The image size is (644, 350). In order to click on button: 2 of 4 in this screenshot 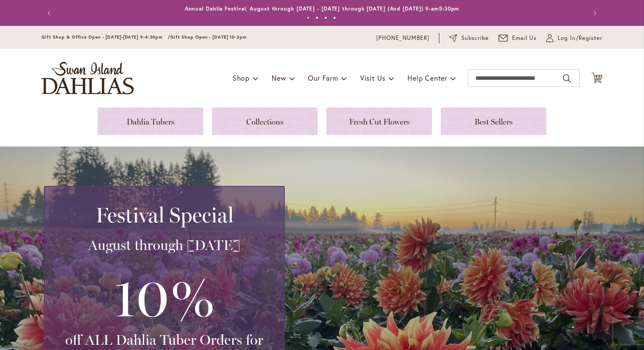, I will do `click(316, 18)`.